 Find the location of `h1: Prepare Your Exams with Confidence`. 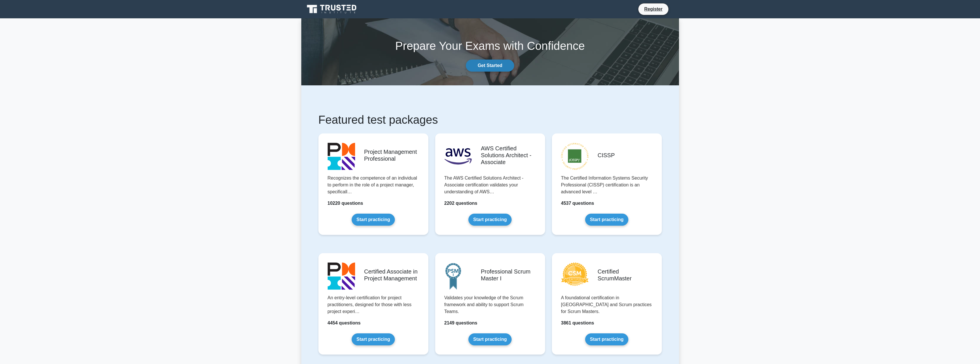

h1: Prepare Your Exams with Confidence is located at coordinates (490, 46).